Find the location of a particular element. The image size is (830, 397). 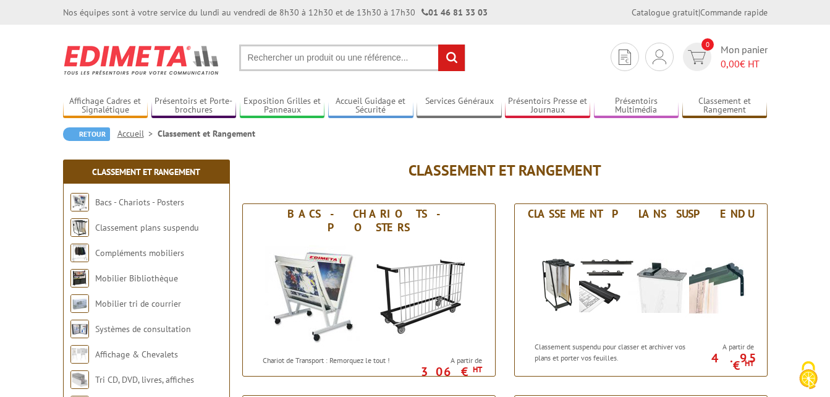

strong: 01 46 81 33 03 is located at coordinates (454, 12).